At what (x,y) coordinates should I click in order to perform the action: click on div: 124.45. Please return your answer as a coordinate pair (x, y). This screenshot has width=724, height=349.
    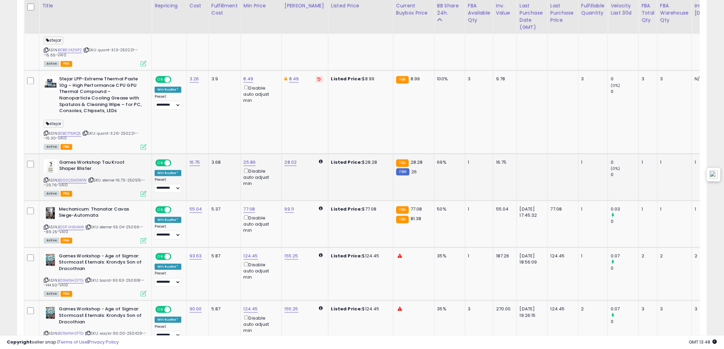
    Looking at the image, I should click on (561, 256).